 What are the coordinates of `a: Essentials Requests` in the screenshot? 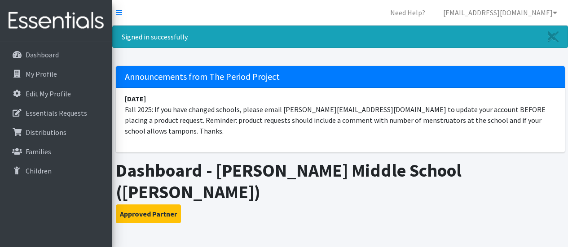 It's located at (56, 113).